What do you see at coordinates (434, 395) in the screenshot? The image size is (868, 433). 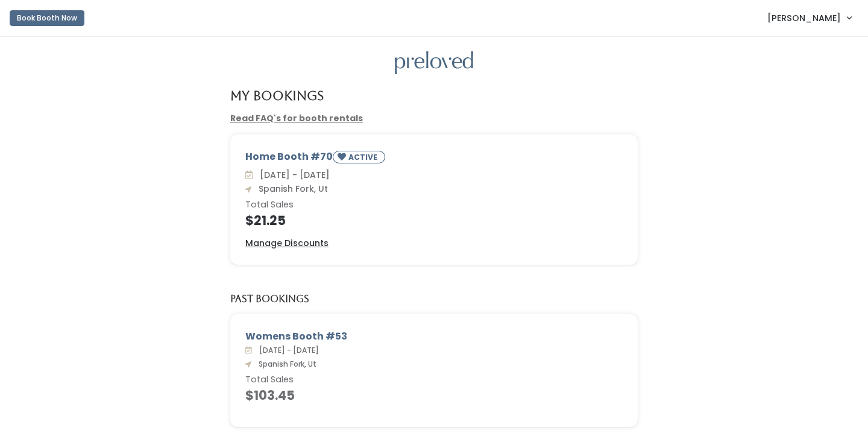 I see `h4: $103.45` at bounding box center [434, 395].